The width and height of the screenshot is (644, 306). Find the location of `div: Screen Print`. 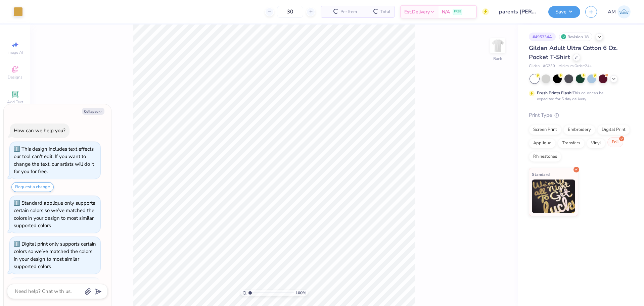

div: Screen Print is located at coordinates (545, 130).